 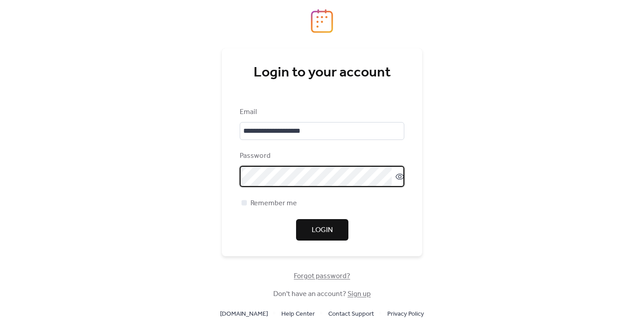 What do you see at coordinates (322, 294) in the screenshot?
I see `span: Don't have an account?` at bounding box center [322, 294].